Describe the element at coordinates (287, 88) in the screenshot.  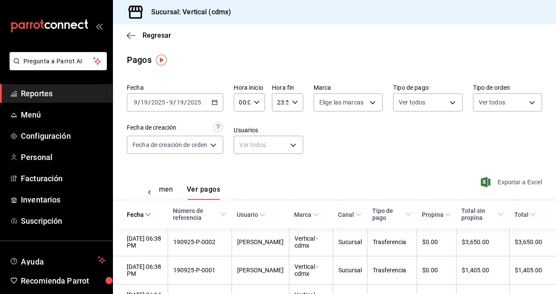
I see `label: Hora fin` at that location.